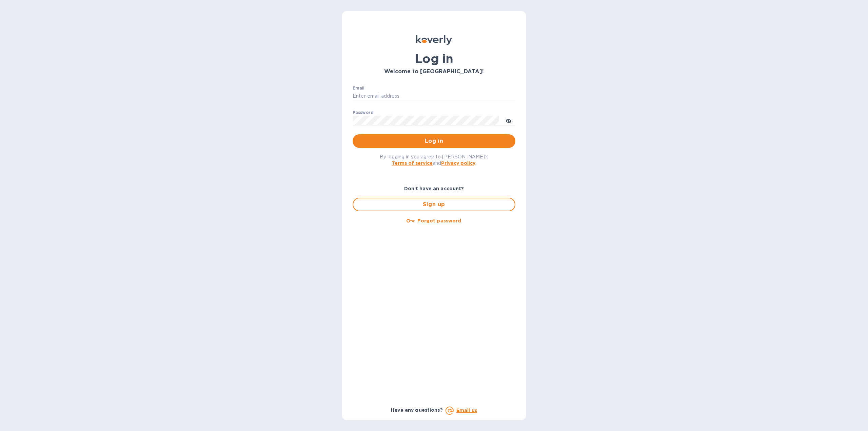  Describe the element at coordinates (467, 410) in the screenshot. I see `b: Email us` at that location.